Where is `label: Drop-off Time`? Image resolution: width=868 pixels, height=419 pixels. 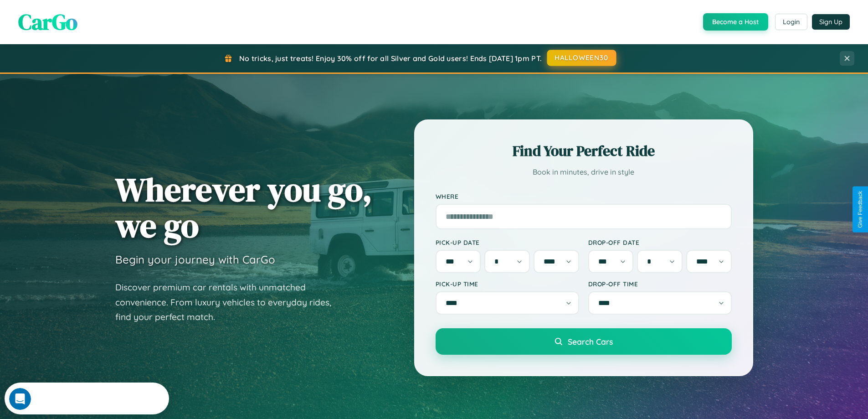 label: Drop-off Time is located at coordinates (660, 283).